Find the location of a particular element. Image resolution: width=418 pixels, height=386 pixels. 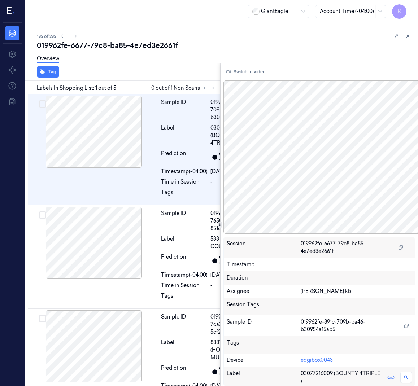

span: R is located at coordinates (399, 12).